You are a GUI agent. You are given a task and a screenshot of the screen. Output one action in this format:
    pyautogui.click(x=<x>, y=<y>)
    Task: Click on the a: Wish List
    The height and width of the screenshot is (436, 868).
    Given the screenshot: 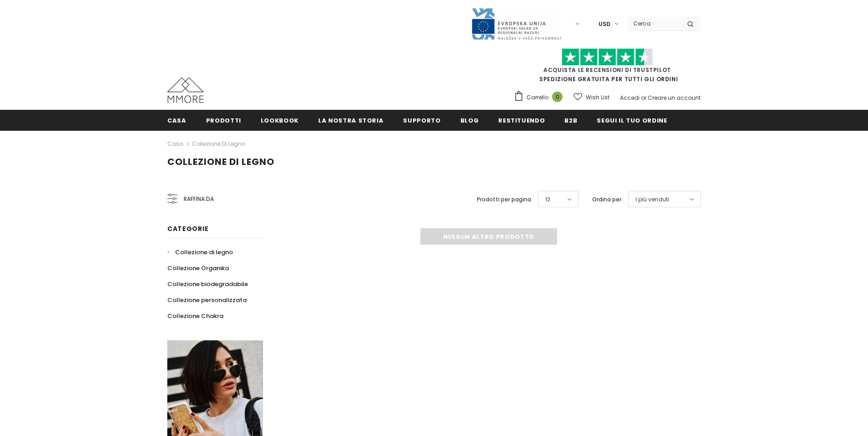 What is the action you would take?
    pyautogui.click(x=592, y=97)
    